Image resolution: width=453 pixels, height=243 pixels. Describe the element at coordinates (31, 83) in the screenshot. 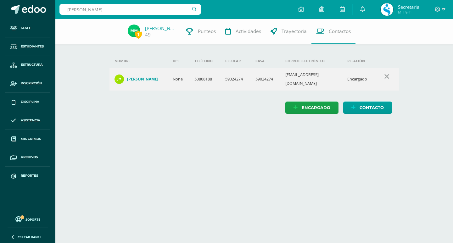

I see `span: Inscripción` at that location.